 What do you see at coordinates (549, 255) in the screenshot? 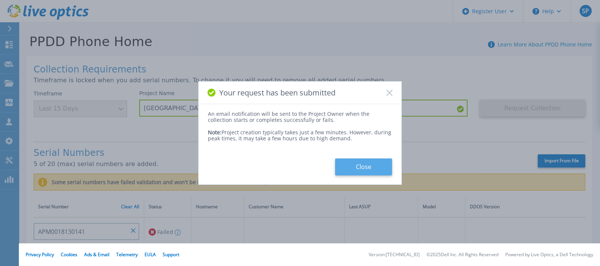
I see `li: Powered by Live Optics, a Dell Technology` at bounding box center [549, 255].